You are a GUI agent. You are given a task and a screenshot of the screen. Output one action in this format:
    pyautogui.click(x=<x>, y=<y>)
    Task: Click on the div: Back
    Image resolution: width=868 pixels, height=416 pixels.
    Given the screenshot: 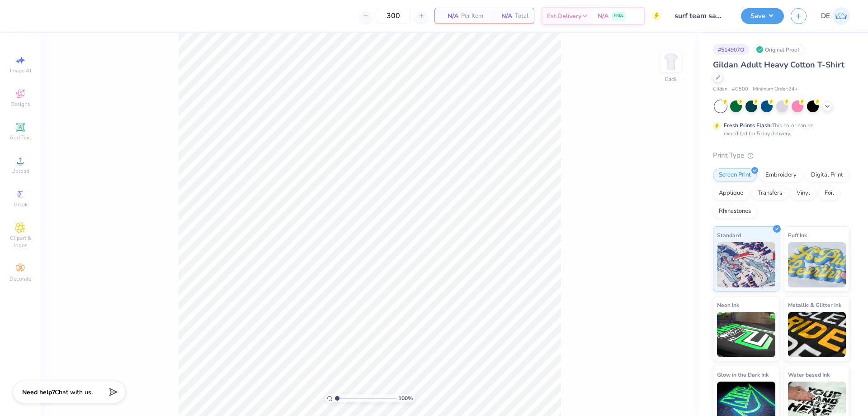 What is the action you would take?
    pyautogui.click(x=671, y=79)
    